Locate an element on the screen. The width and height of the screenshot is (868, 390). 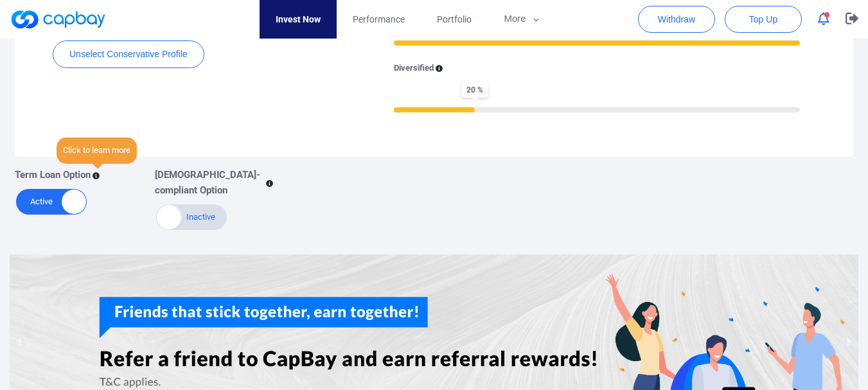
span: Performance is located at coordinates (379, 20).